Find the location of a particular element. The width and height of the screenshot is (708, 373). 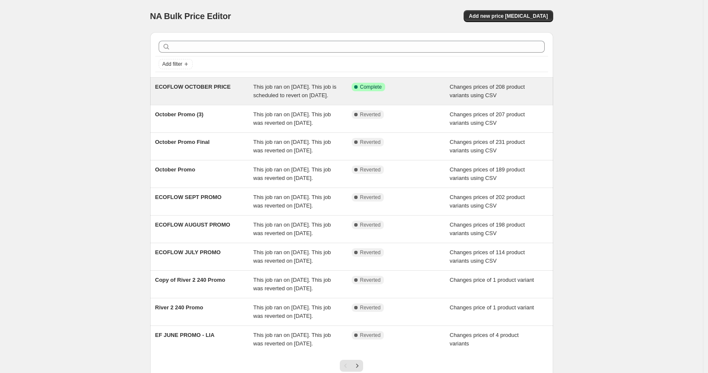

span: Changes prices of 207 product variants using CSV is located at coordinates (487, 118).